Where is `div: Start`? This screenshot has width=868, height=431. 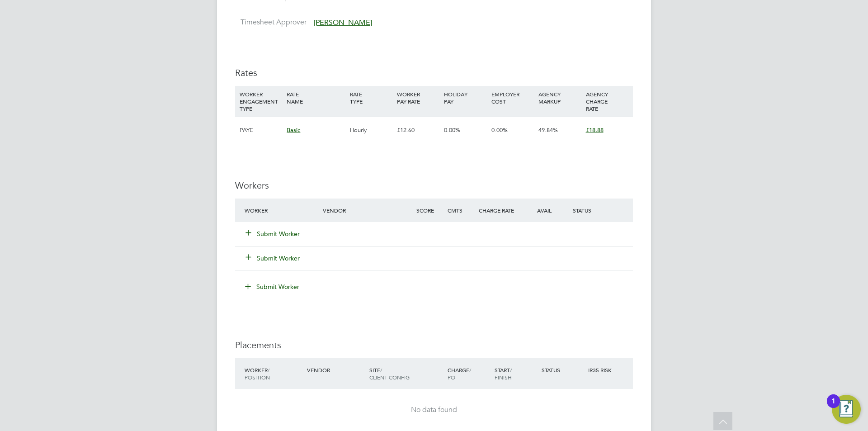
div: Start is located at coordinates (516, 374).